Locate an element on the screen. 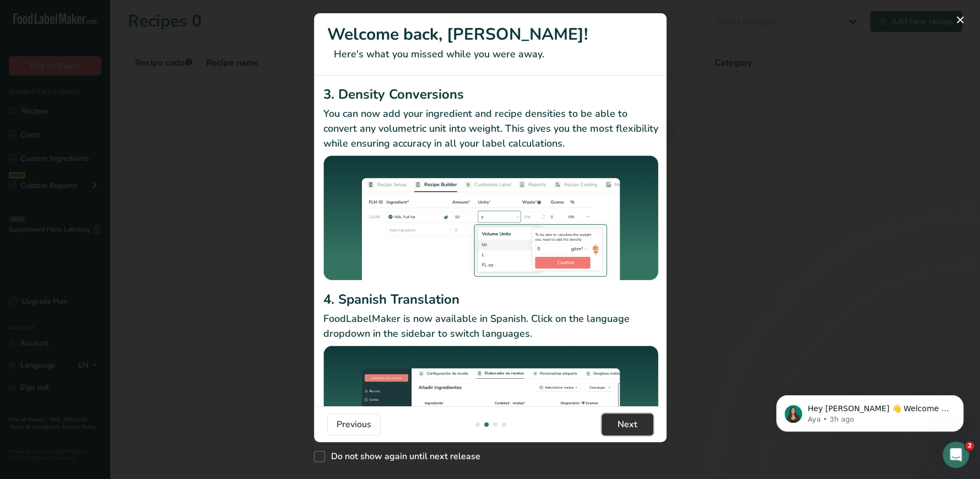 The width and height of the screenshot is (980, 479). img: Density Conversions is located at coordinates (490, 220).